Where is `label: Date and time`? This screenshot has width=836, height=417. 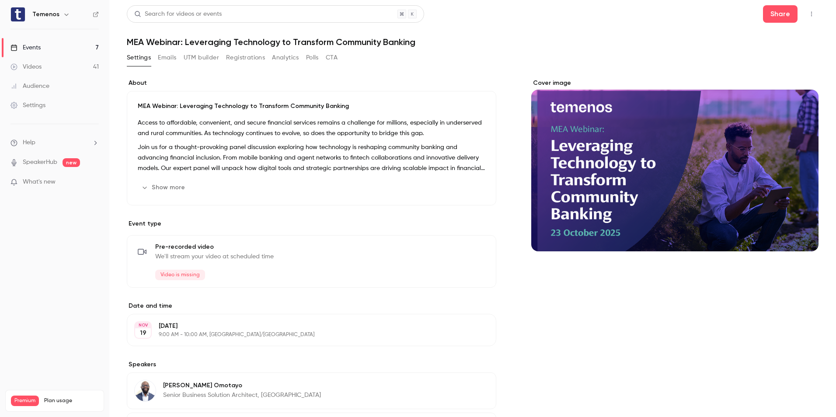 label: Date and time is located at coordinates (311, 306).